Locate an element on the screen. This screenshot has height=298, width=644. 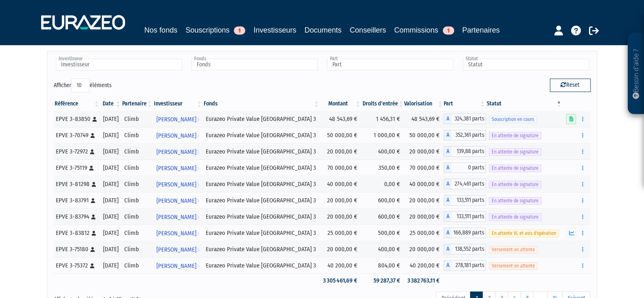
th: Investisseur: activer pour trier la colonne par ordre croissant is located at coordinates (178, 104).